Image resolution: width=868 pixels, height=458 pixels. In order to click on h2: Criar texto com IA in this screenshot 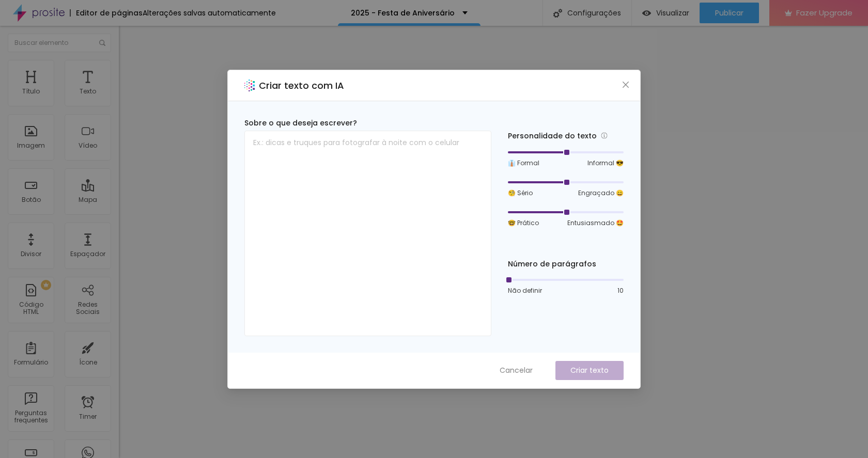, I will do `click(301, 85)`.